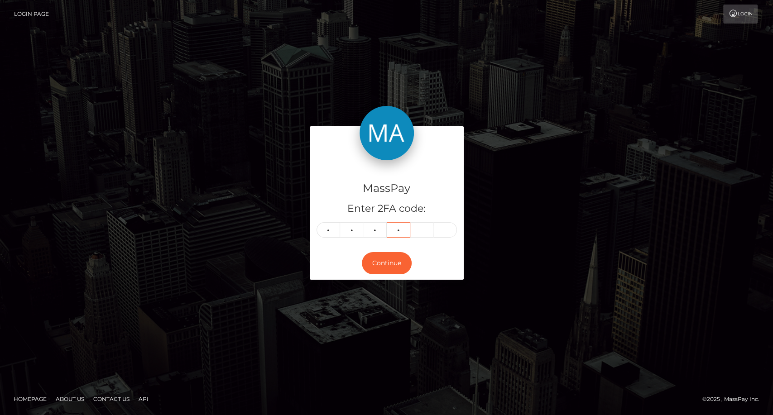 The width and height of the screenshot is (773, 415). What do you see at coordinates (387, 209) in the screenshot?
I see `h5: Enter 2FA code:` at bounding box center [387, 209].